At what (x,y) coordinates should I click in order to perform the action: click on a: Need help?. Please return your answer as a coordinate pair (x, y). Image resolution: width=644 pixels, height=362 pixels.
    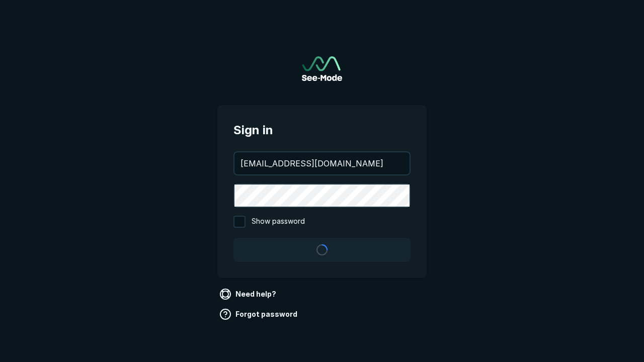
    Looking at the image, I should click on (249, 294).